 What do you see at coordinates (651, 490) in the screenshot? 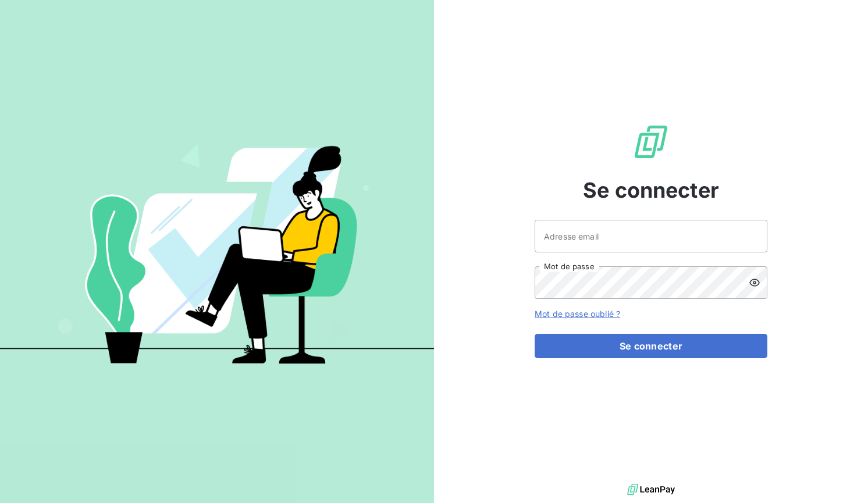
I see `img: logo` at bounding box center [651, 490].